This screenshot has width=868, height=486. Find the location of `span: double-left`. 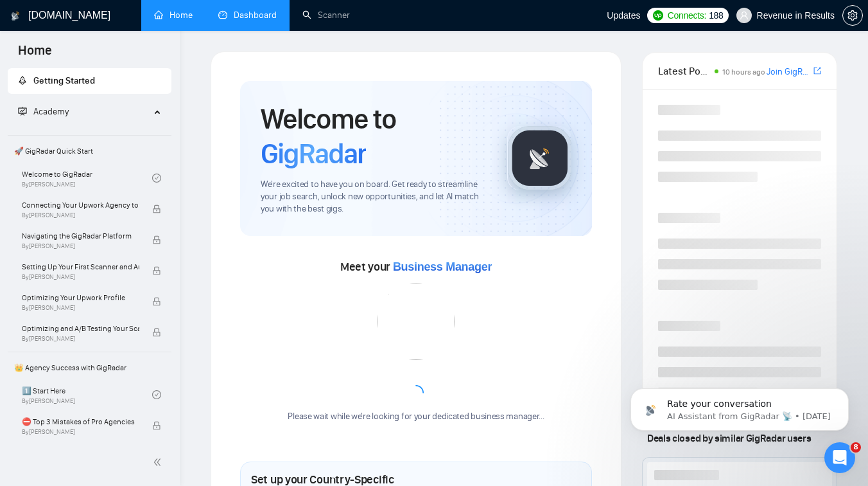

span: double-left is located at coordinates (159, 462).